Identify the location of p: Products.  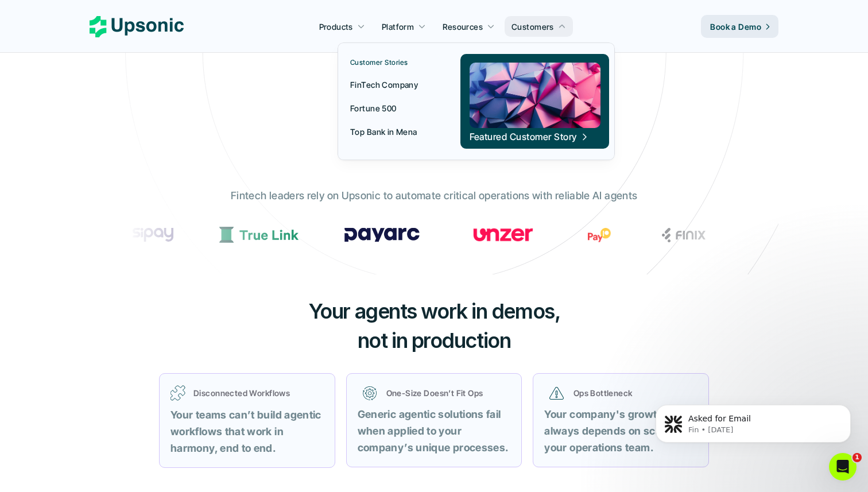
(336, 27).